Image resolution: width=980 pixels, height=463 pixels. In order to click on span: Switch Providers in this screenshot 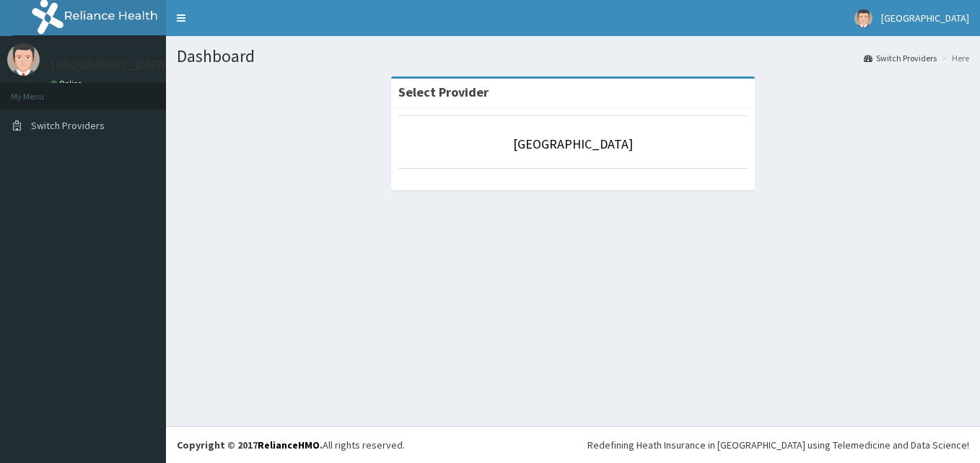, I will do `click(68, 126)`.